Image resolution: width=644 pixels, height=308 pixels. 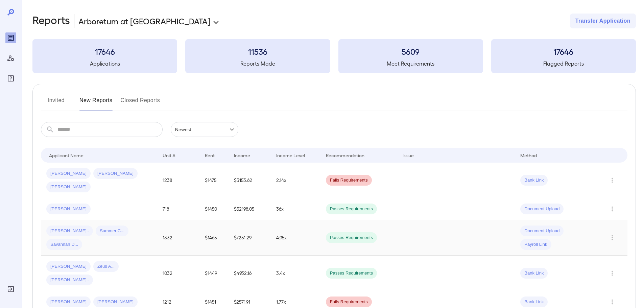 I want to click on h3: 5609, so click(x=411, y=51).